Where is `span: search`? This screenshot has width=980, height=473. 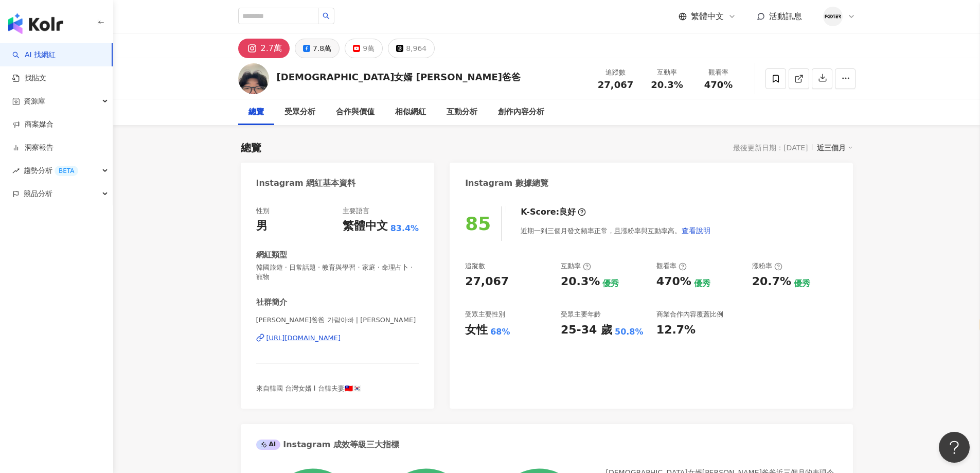 span: search is located at coordinates (326, 16).